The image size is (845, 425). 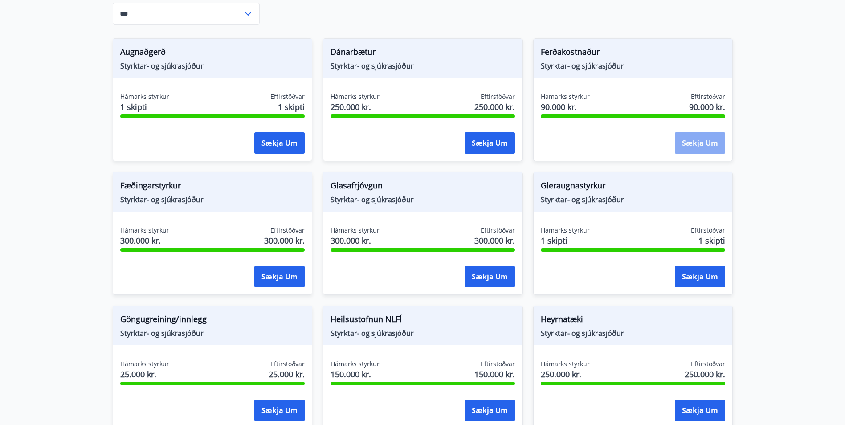 I want to click on span: Dánarbætur, so click(x=423, y=53).